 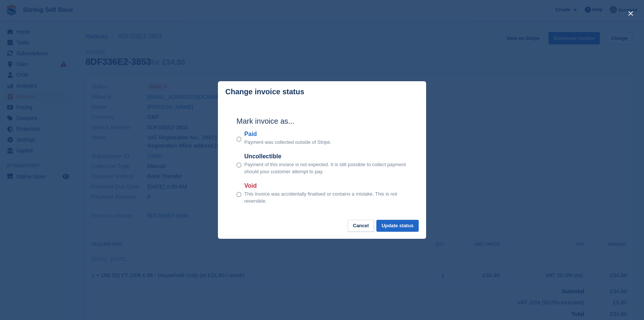 I want to click on p: This invoice was accidentally finalised or contains a mistake. This is not reversible., so click(x=326, y=197).